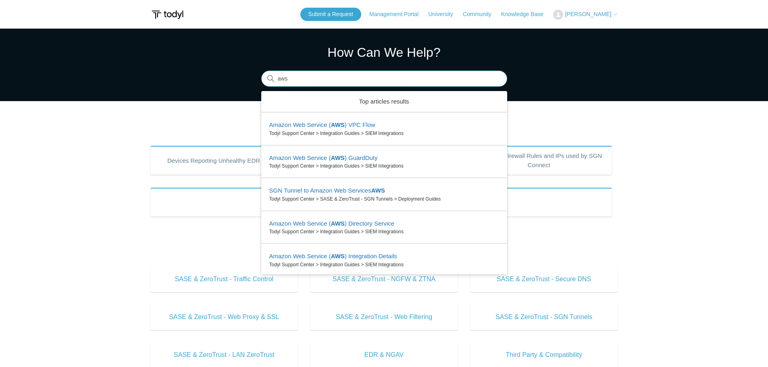 The height and width of the screenshot is (367, 768). I want to click on a: SASE & ZeroTrust - Web Proxy & SSL, so click(224, 317).